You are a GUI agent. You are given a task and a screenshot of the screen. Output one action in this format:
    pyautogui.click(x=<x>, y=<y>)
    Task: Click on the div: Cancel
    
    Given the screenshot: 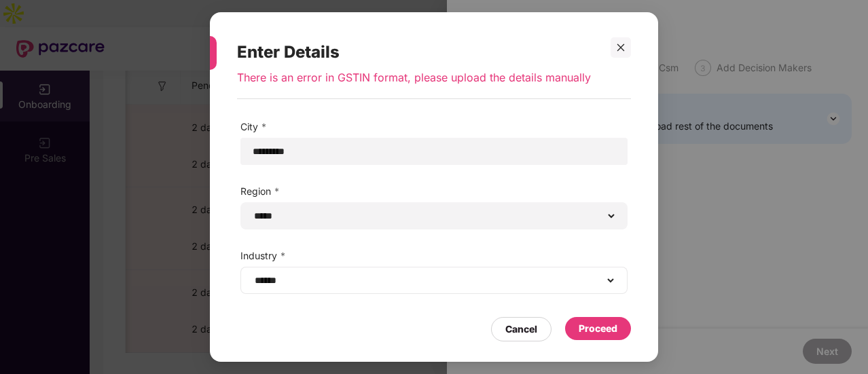 What is the action you would take?
    pyautogui.click(x=521, y=329)
    